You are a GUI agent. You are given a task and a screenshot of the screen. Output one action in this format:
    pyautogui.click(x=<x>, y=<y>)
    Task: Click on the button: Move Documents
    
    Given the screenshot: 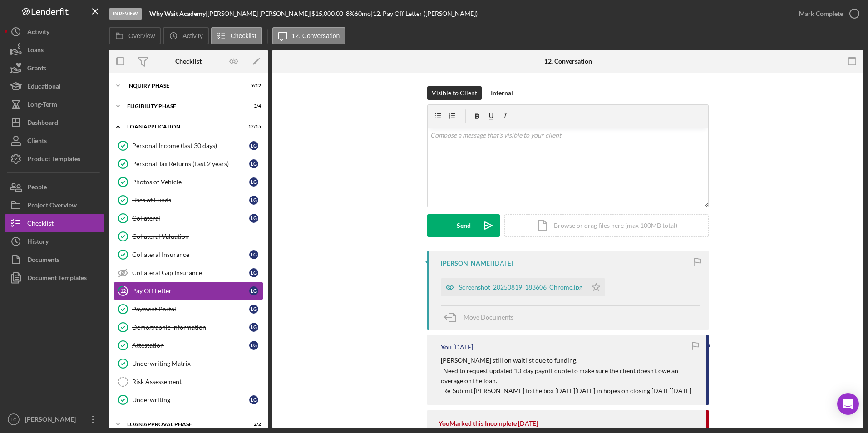 What is the action you would take?
    pyautogui.click(x=482, y=317)
    